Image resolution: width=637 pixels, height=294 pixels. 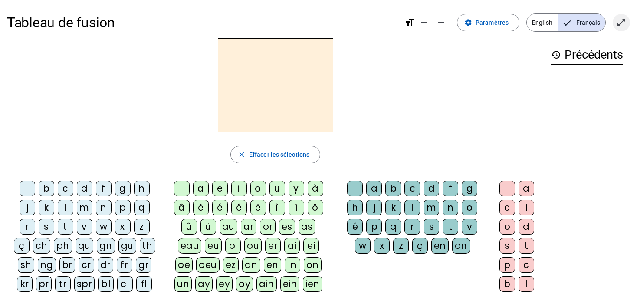 I want to click on div: un, so click(x=183, y=284).